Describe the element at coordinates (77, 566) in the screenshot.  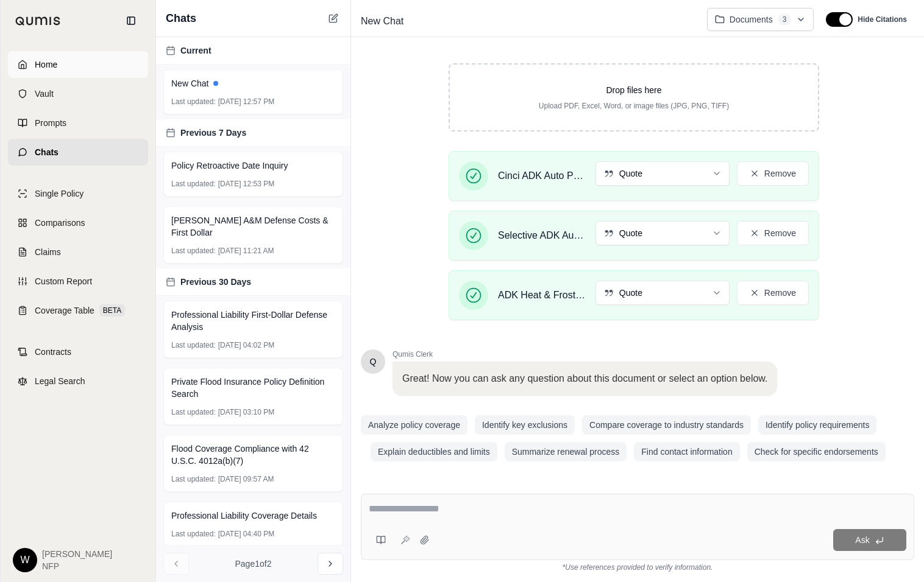
I see `span: NFP` at that location.